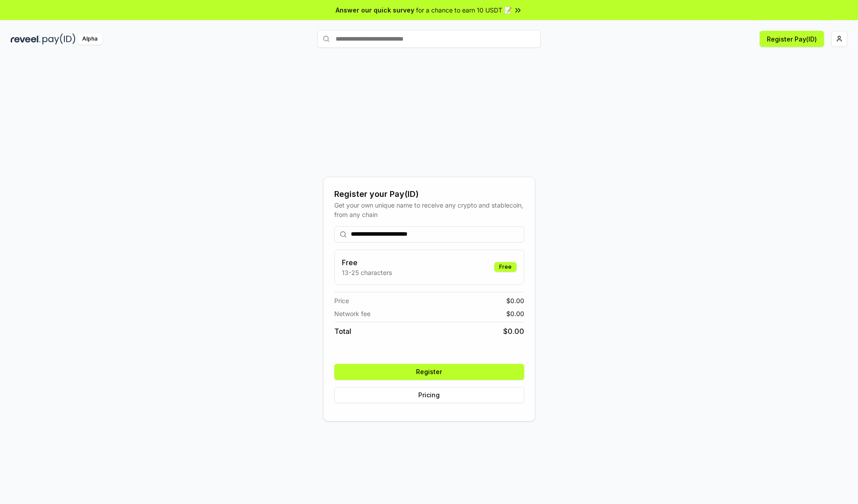 This screenshot has height=504, width=858. I want to click on span: for a chance to earn 10 USDT 📝, so click(464, 10).